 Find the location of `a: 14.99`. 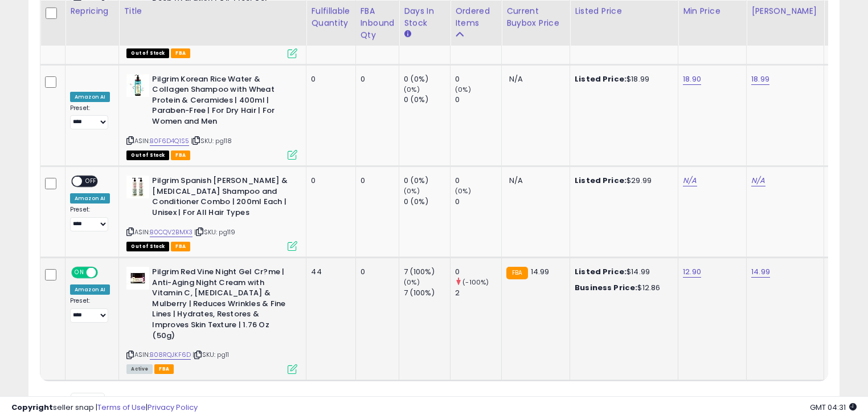

a: 14.99 is located at coordinates (761, 272).